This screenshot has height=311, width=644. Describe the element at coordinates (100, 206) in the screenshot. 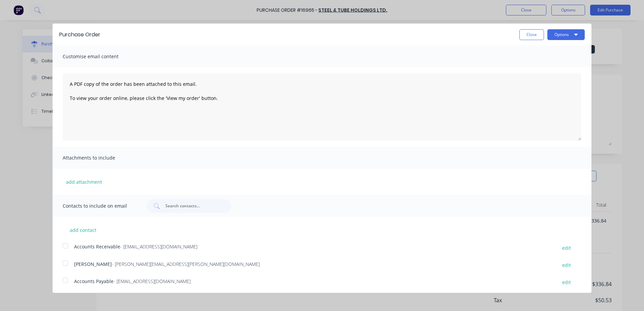

I see `span: Contacts to include on email` at that location.